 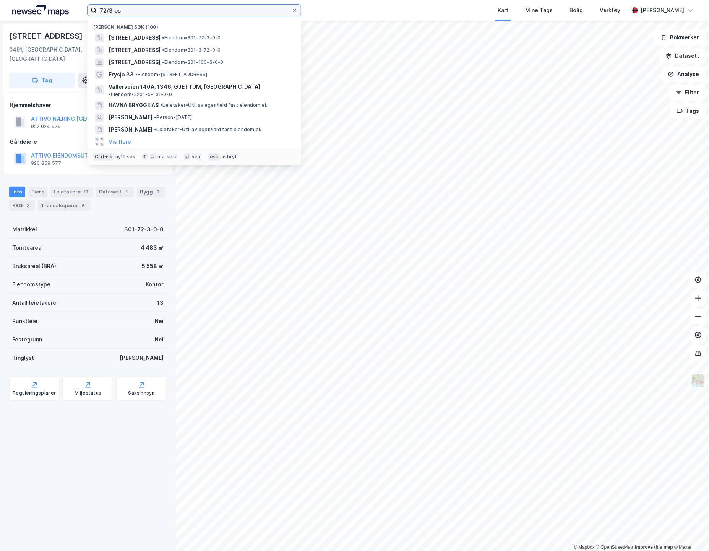 I want to click on div: 3, so click(x=158, y=192).